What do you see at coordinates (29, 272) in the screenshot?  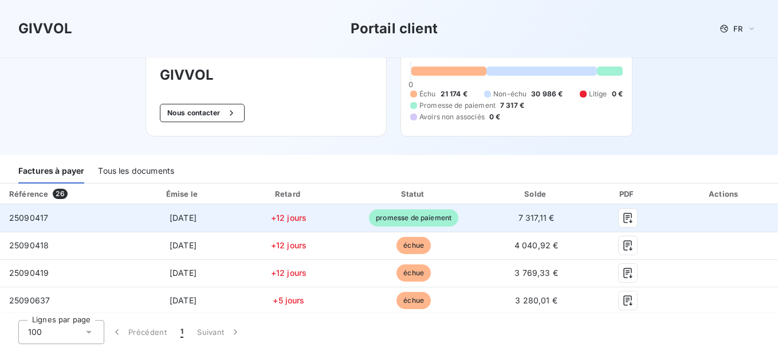 I see `span: 25090419` at bounding box center [29, 272].